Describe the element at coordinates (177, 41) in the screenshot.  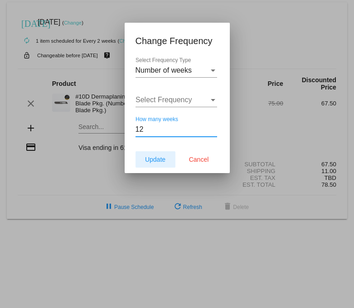
I see `h1: Change Frequency` at that location.